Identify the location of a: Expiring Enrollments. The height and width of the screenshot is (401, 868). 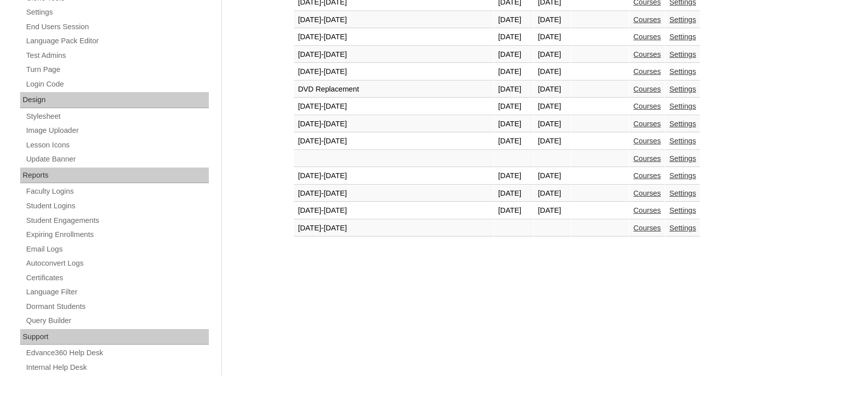
(117, 235).